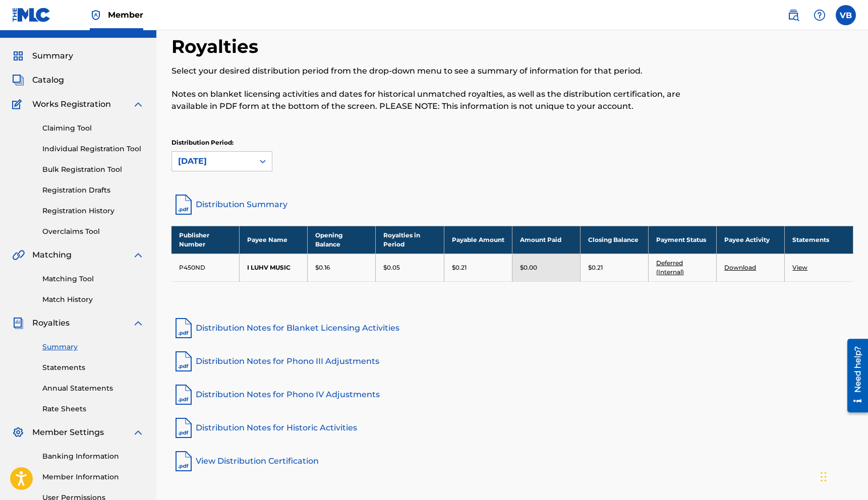 This screenshot has width=868, height=500. I want to click on p: Notes on blanket licensing activities and dates for historical unmatched royalties, as well as th..., so click(433, 100).